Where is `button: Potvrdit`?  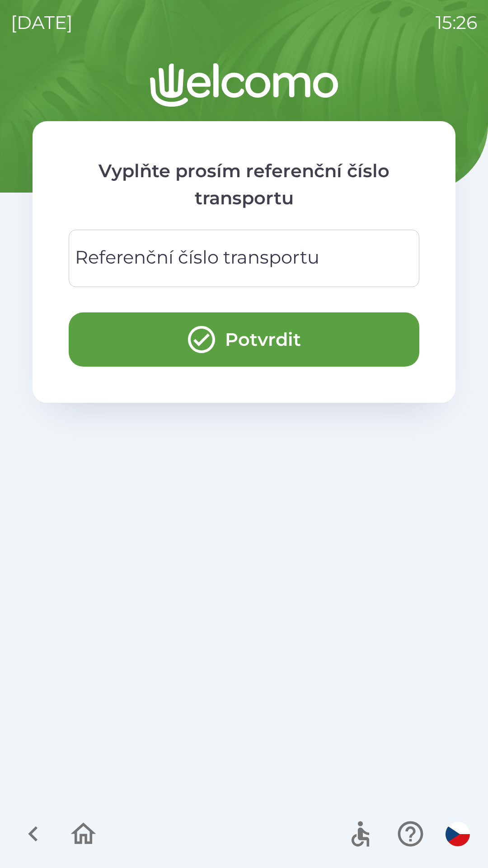 button: Potvrdit is located at coordinates (244, 339).